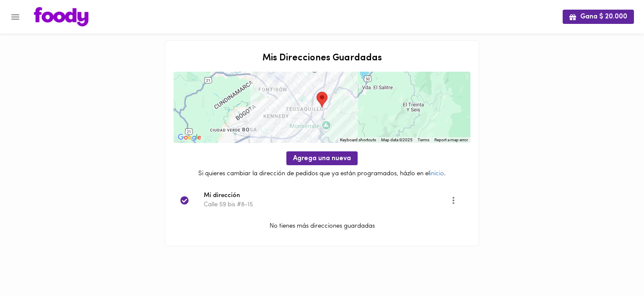 This screenshot has height=296, width=644. I want to click on a: Terms, so click(424, 139).